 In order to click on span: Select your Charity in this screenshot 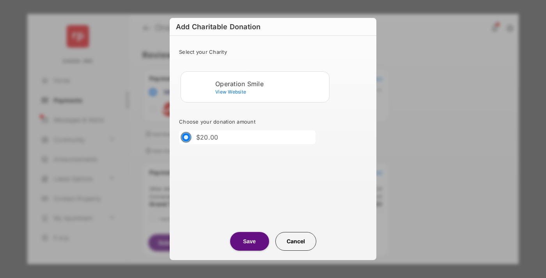, I will do `click(203, 52)`.